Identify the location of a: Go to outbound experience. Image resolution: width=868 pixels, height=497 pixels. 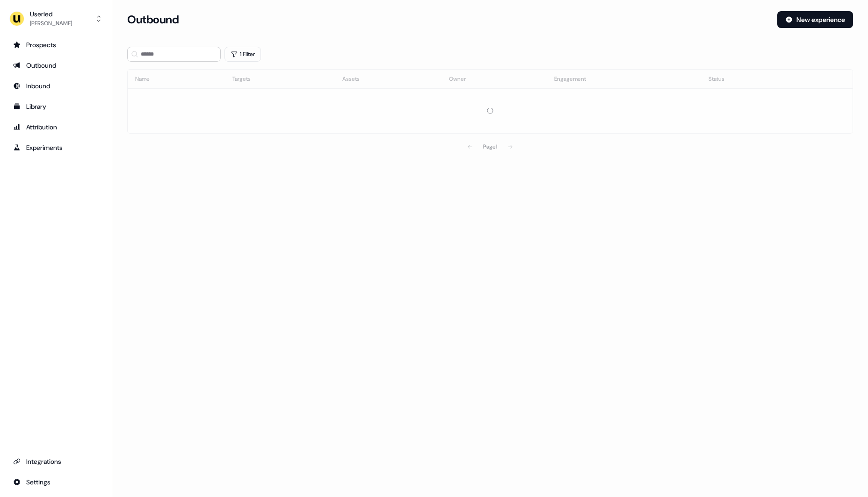
(55, 66).